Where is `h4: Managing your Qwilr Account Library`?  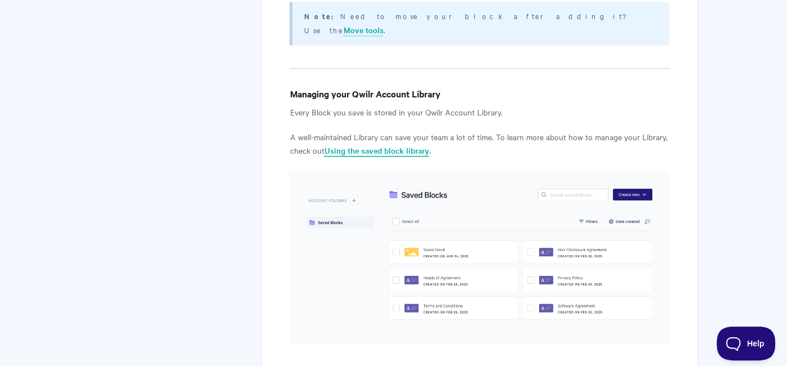
h4: Managing your Qwilr Account Library is located at coordinates (479, 94).